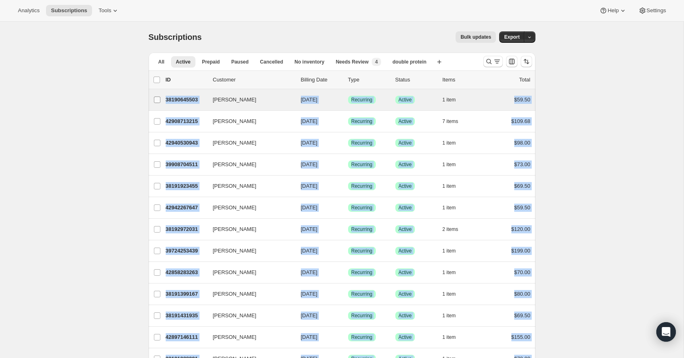  Describe the element at coordinates (186, 164) in the screenshot. I see `p: 39908704511` at that location.